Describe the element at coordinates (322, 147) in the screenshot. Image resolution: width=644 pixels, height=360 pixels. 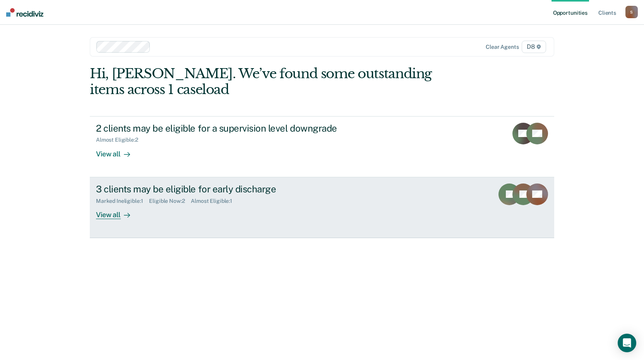
I see `a: 2 clients may be eligible for a supervision level downgradeAlmost Eligible:2View all` at that location.